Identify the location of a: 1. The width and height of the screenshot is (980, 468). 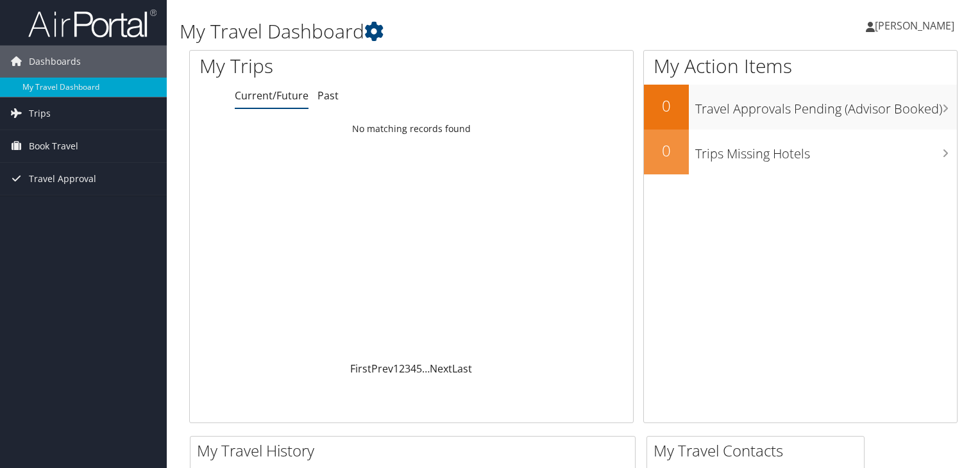
(395, 369).